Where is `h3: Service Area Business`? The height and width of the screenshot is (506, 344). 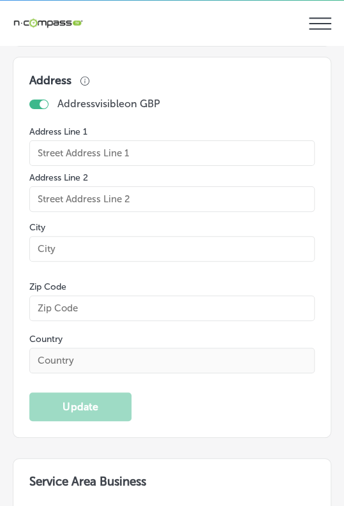
h3: Service Area Business is located at coordinates (172, 484).